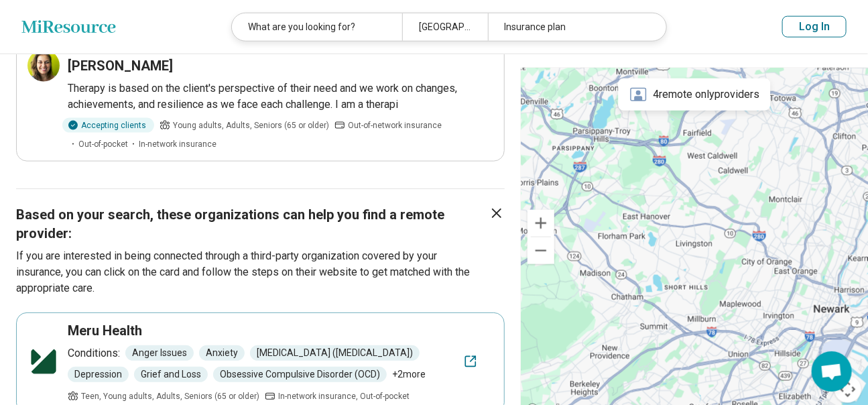 Image resolution: width=868 pixels, height=405 pixels. I want to click on div: What are you looking for?, so click(318, 27).